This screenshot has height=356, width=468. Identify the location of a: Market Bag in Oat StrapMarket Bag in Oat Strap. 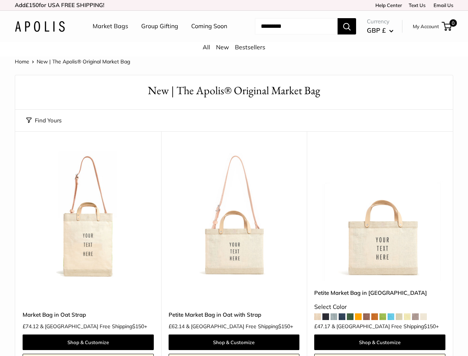
(88, 215).